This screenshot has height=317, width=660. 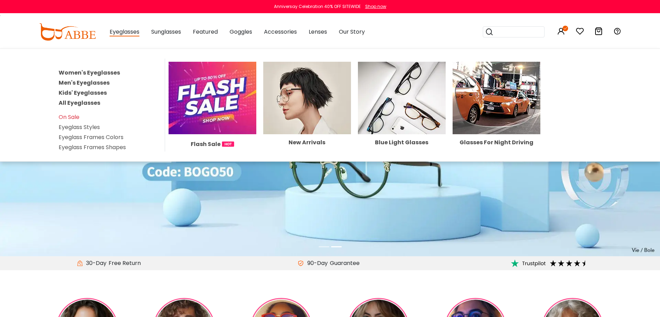 What do you see at coordinates (206, 144) in the screenshot?
I see `span: Flash Sale` at bounding box center [206, 144].